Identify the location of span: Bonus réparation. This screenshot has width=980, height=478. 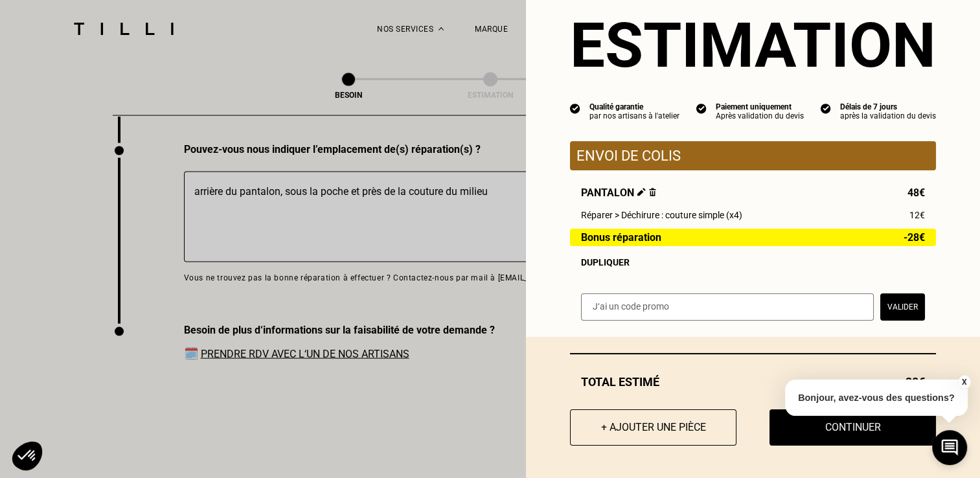
(621, 237).